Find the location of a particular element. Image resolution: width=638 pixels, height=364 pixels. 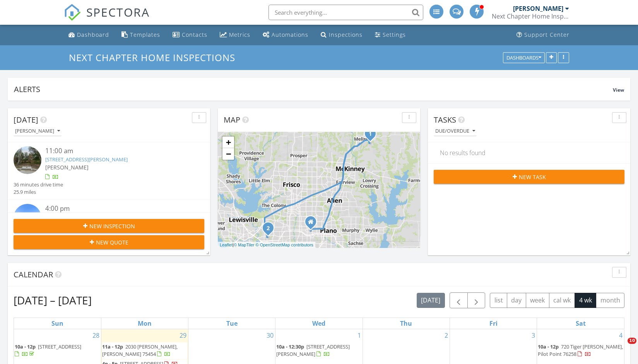

div: Automations is located at coordinates (290, 35).